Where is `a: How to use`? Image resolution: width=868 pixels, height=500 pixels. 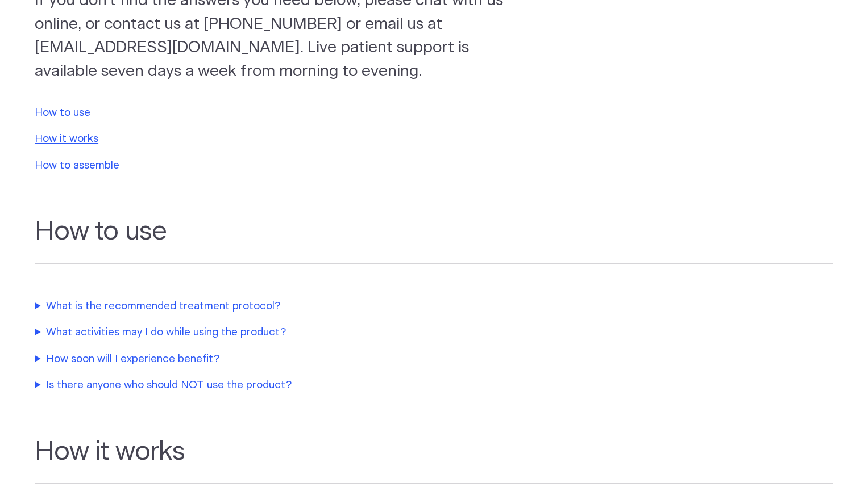 a: How to use is located at coordinates (63, 112).